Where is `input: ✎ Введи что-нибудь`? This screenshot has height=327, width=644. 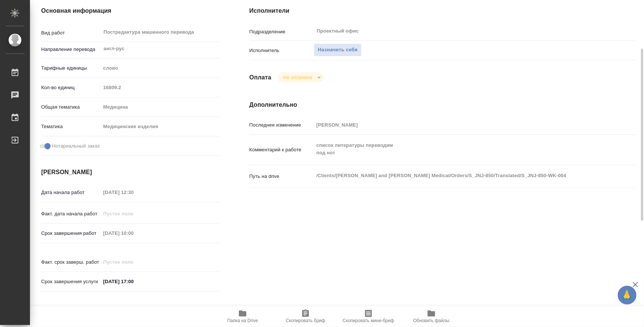 input: ✎ Введи что-нибудь is located at coordinates (133, 281).